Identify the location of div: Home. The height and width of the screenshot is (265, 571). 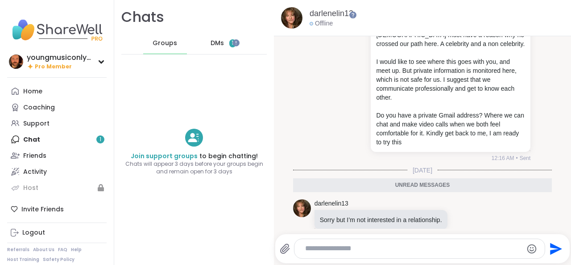
(33, 92).